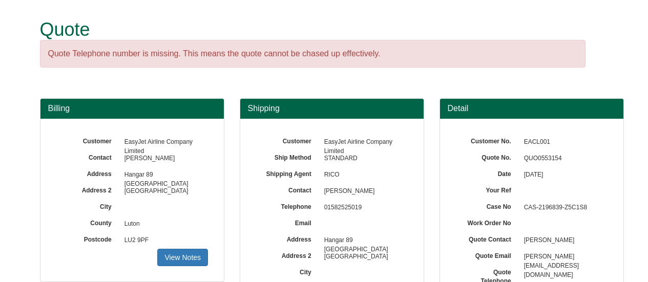 The height and width of the screenshot is (282, 648). What do you see at coordinates (364, 159) in the screenshot?
I see `span: STANDARD` at bounding box center [364, 159].